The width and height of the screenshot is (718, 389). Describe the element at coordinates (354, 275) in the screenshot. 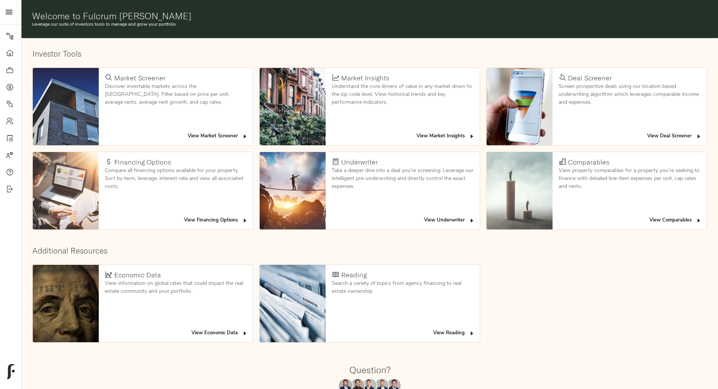

I see `h4: Reading` at that location.